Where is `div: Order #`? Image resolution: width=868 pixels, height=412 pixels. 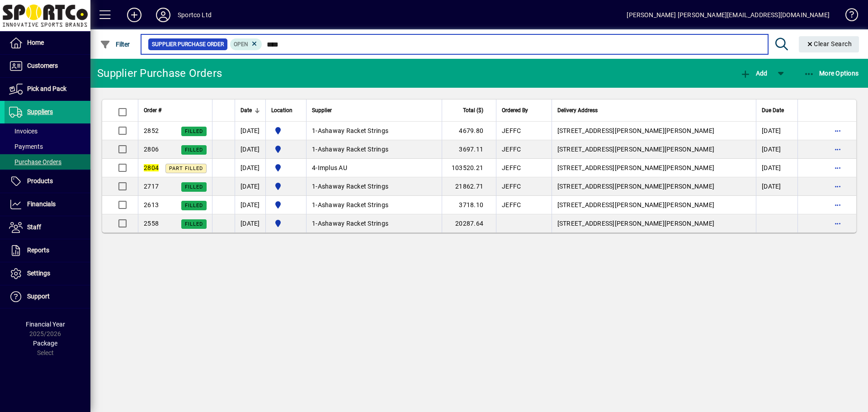
div: Order # is located at coordinates (175, 111).